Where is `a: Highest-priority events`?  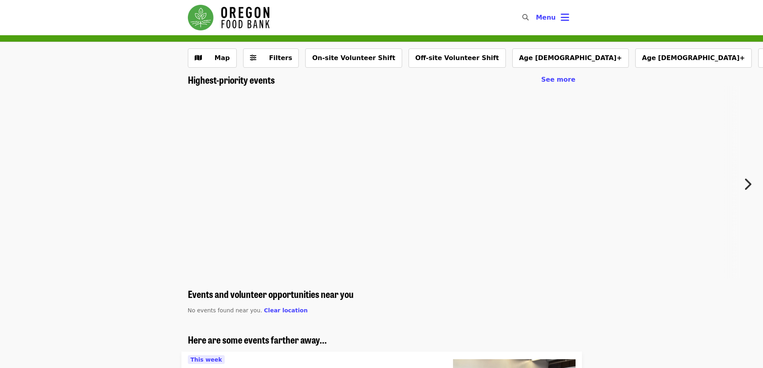 a: Highest-priority events is located at coordinates (231, 80).